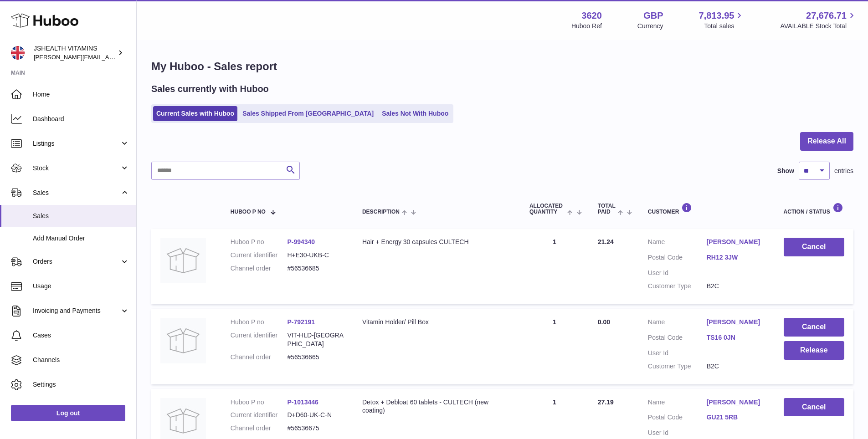  Describe the element at coordinates (81, 335) in the screenshot. I see `span: Cases` at that location.